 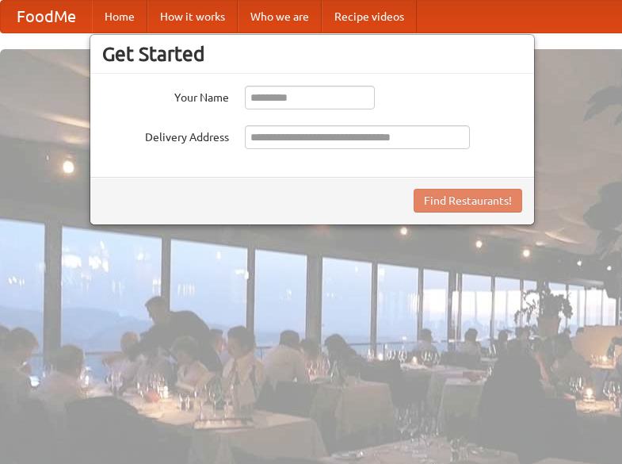 What do you see at coordinates (280, 17) in the screenshot?
I see `a: Who we are` at bounding box center [280, 17].